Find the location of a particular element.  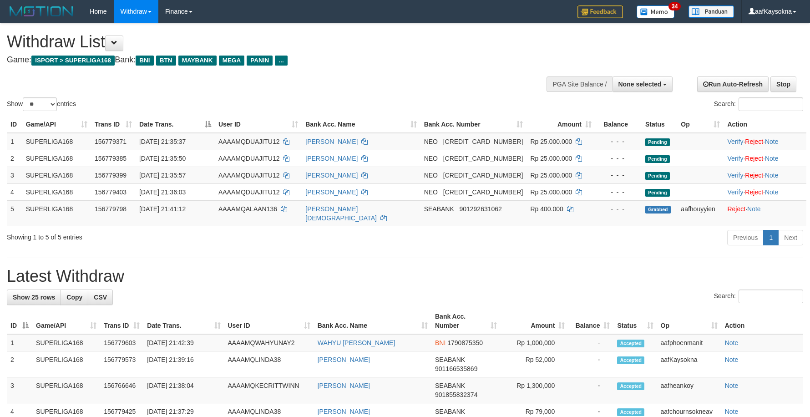

span: Copy is located at coordinates (74, 297).